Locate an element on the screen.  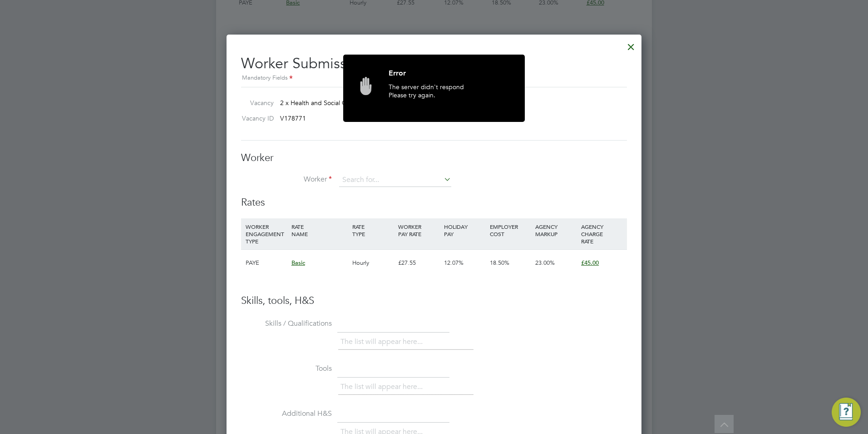
h3: Skills, tools, H&S is located at coordinates (434, 301).